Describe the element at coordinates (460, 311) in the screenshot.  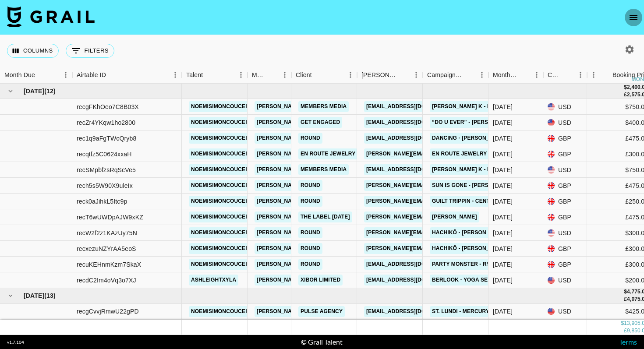
I see `a: St. Lundi - Mercury` at that location.